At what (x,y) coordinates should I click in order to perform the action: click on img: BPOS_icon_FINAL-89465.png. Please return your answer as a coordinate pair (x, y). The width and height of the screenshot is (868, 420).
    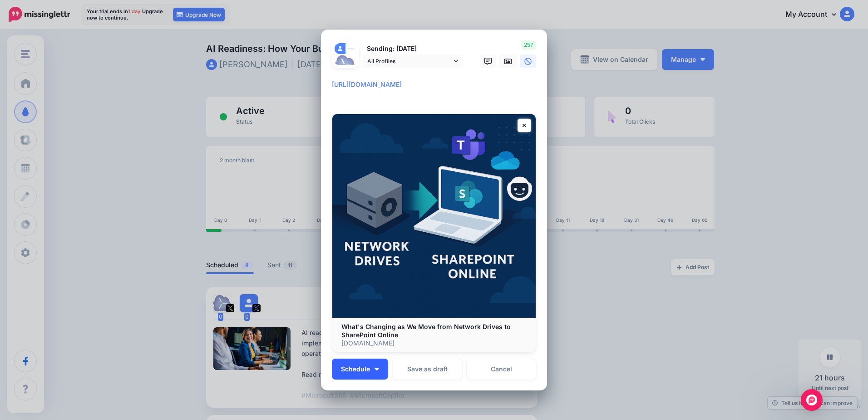
    Looking at the image, I should click on (346, 65).